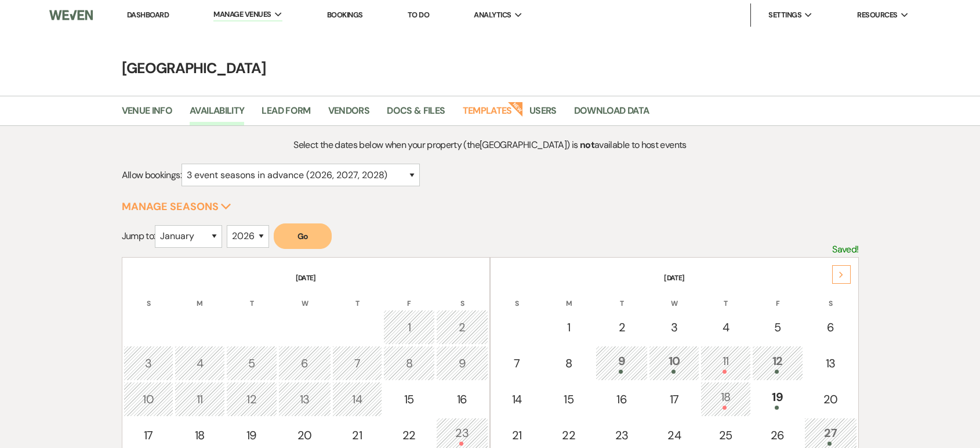 This screenshot has height=448, width=980. What do you see at coordinates (673, 435) in the screenshot?
I see `div: 24` at bounding box center [673, 435].